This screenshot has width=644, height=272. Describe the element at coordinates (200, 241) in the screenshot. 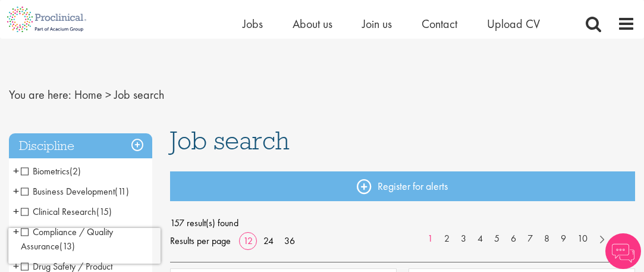

I see `span: Results per page` at that location.